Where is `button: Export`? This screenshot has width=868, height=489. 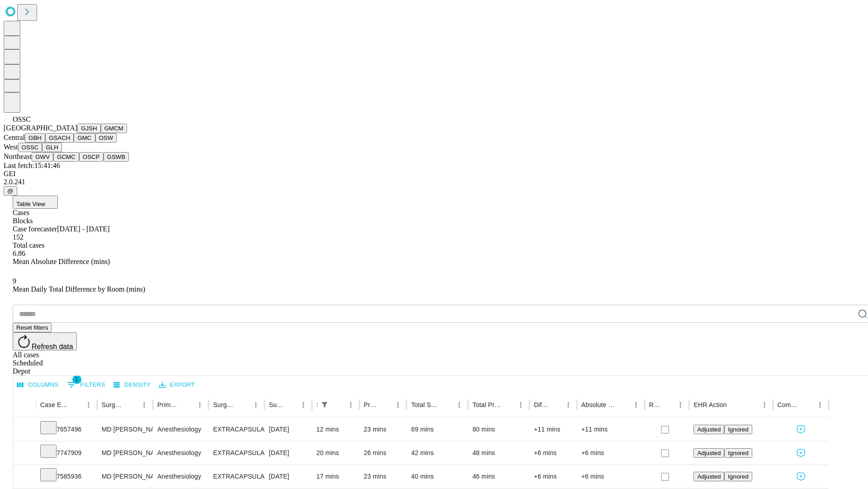
button: Export is located at coordinates (177, 385).